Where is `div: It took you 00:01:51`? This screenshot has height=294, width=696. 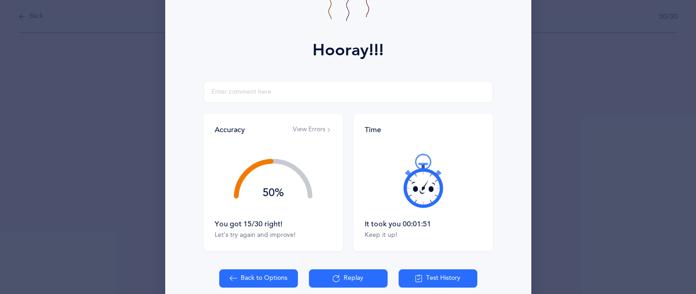
div: It took you 00:01:51 is located at coordinates (423, 224).